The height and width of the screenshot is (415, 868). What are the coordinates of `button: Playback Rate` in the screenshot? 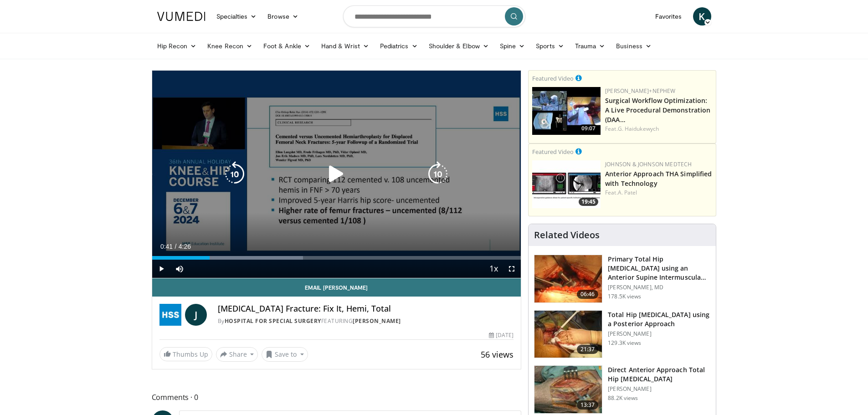 It's located at (493, 269).